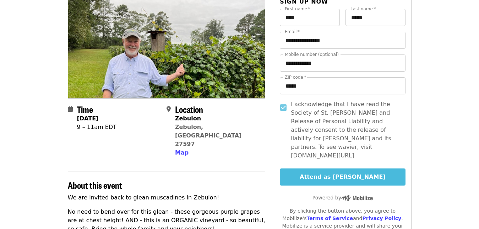 Image resolution: width=479 pixels, height=229 pixels. What do you see at coordinates (343, 63) in the screenshot?
I see `input: Mobile number (optional)` at bounding box center [343, 63].